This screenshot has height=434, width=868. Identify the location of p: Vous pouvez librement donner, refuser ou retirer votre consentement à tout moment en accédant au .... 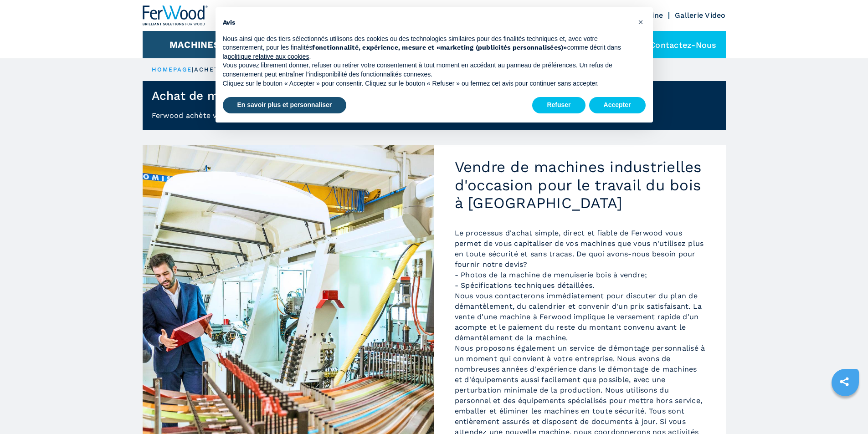
(427, 70).